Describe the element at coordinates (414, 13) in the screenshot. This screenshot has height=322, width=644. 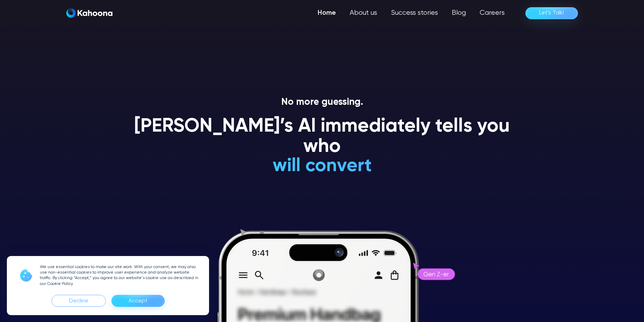
I see `a: Success stories` at that location.